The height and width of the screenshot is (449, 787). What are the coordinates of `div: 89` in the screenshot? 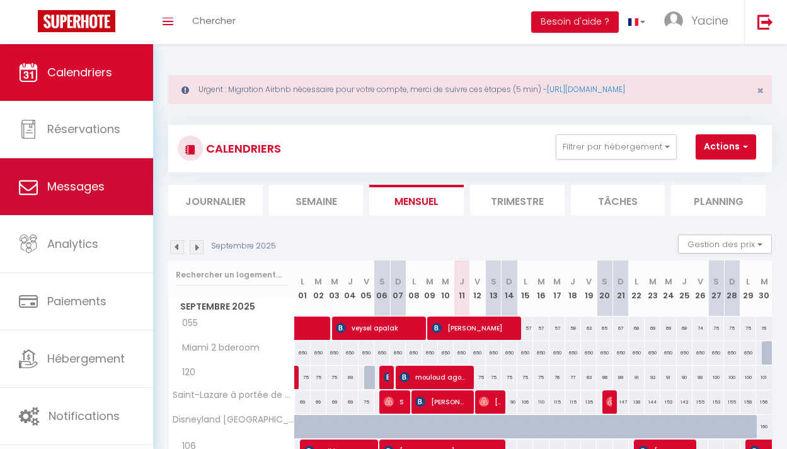 It's located at (621, 377).